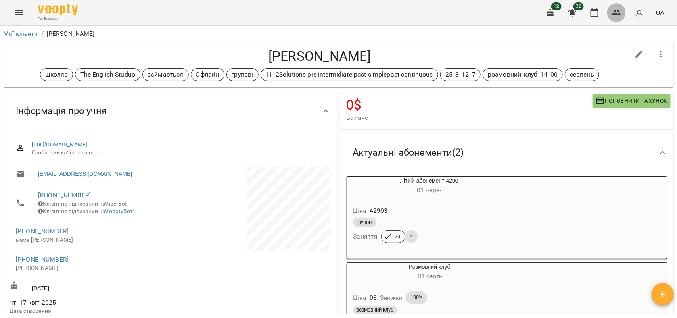 The width and height of the screenshot is (677, 318). Describe the element at coordinates (57, 75) in the screenshot. I see `p: школяр` at that location.